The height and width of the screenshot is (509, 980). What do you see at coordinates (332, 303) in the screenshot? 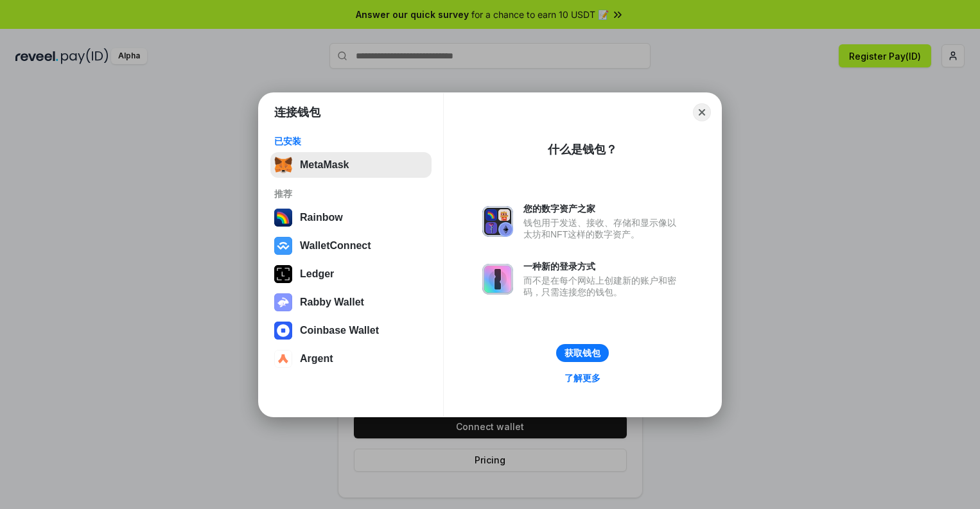
I see `div: Rabby Wallet` at bounding box center [332, 303].